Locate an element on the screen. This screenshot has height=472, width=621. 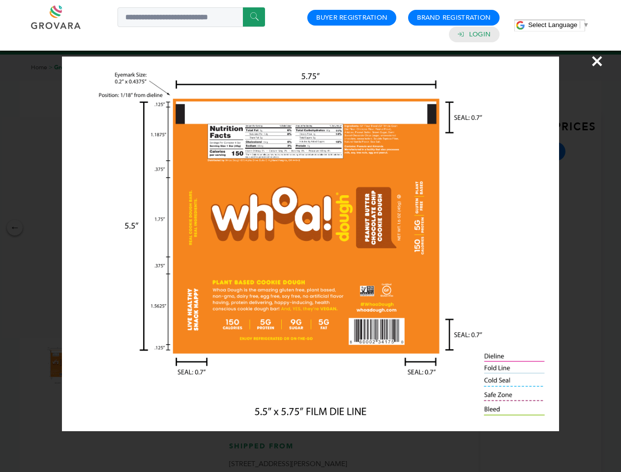
a: Buyer Registration is located at coordinates (352, 18).